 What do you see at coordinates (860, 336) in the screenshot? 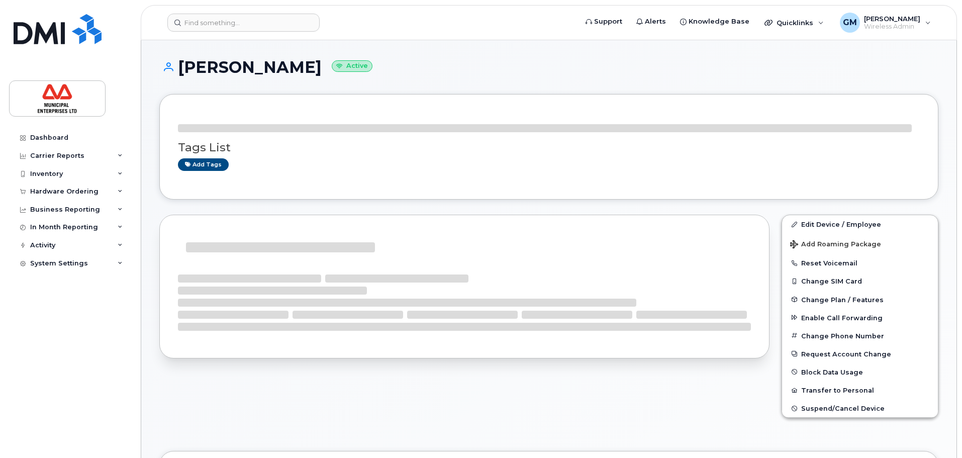
I see `button: Change Phone Number` at bounding box center [860, 336].